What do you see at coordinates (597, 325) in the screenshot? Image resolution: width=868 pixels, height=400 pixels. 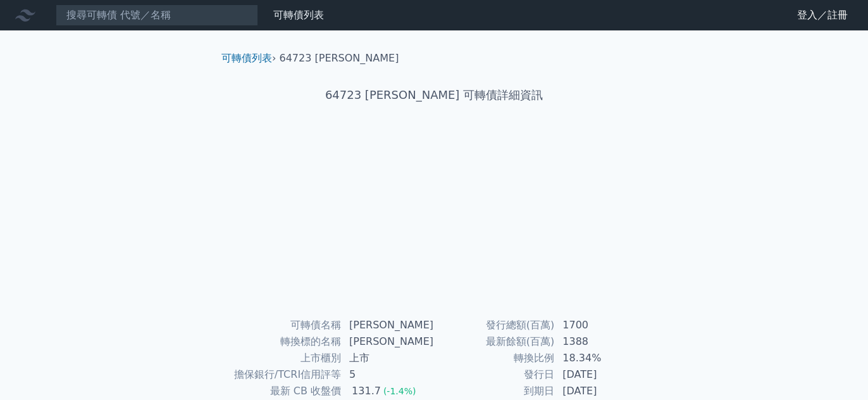 I see `td: 1700` at bounding box center [597, 325].